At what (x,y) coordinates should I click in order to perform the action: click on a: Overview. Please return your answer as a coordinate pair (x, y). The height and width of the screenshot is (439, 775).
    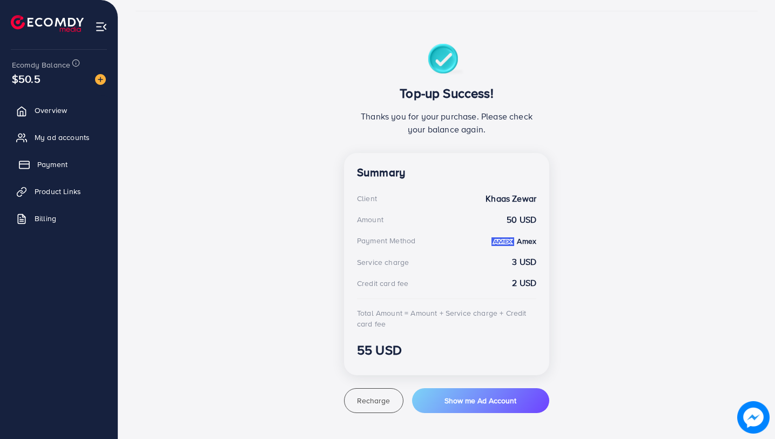
    Looking at the image, I should click on (59, 110).